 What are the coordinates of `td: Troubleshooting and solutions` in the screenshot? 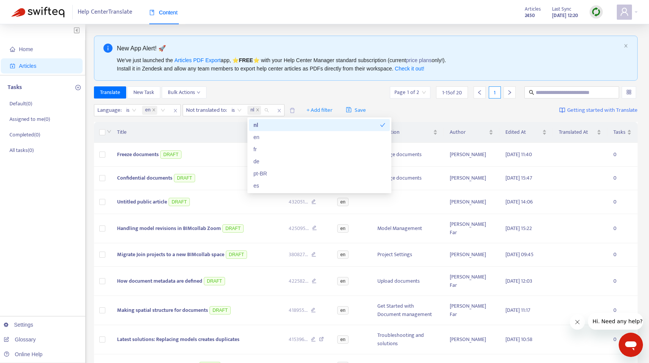 It's located at (407, 339).